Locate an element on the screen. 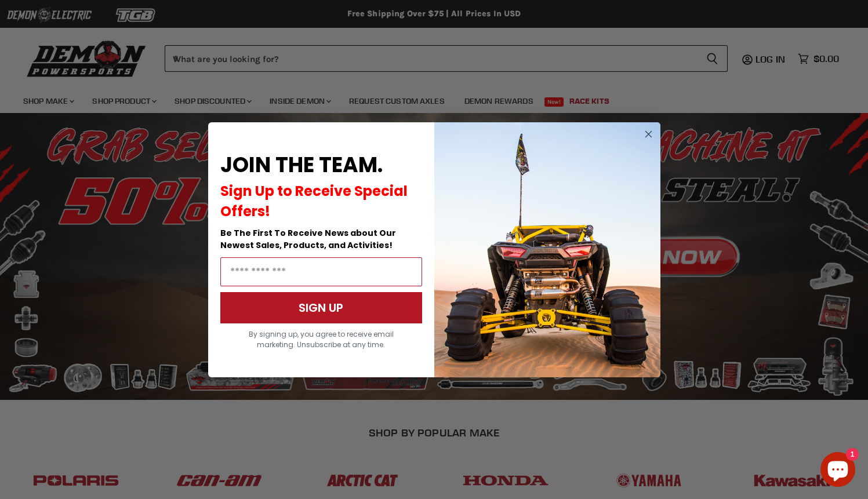 The width and height of the screenshot is (868, 499). inbox-online-store-chat: Shopify online store chat is located at coordinates (838, 470).